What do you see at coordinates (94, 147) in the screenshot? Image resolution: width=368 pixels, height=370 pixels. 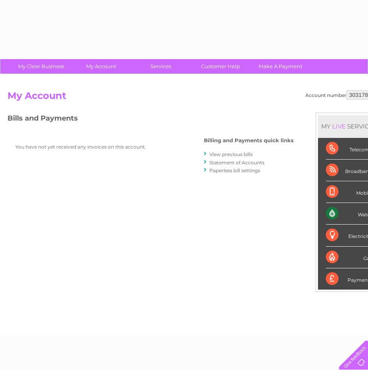 I see `p: You have not yet received any invoices on this account.` at bounding box center [94, 147].